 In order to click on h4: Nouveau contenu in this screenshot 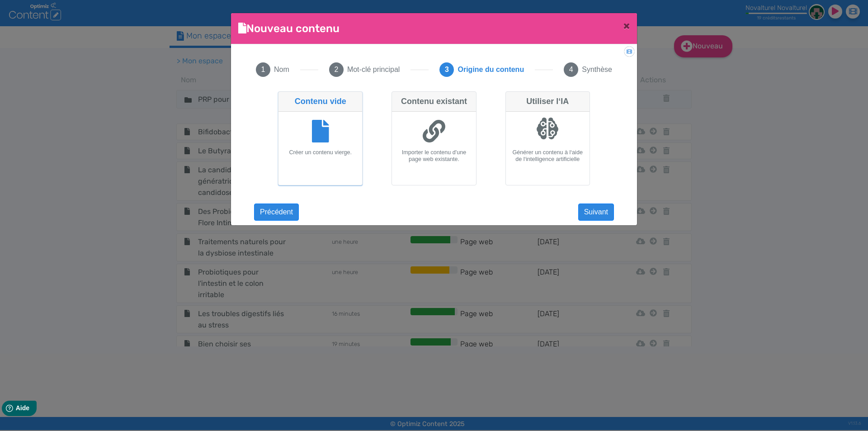, I will do `click(289, 29)`.